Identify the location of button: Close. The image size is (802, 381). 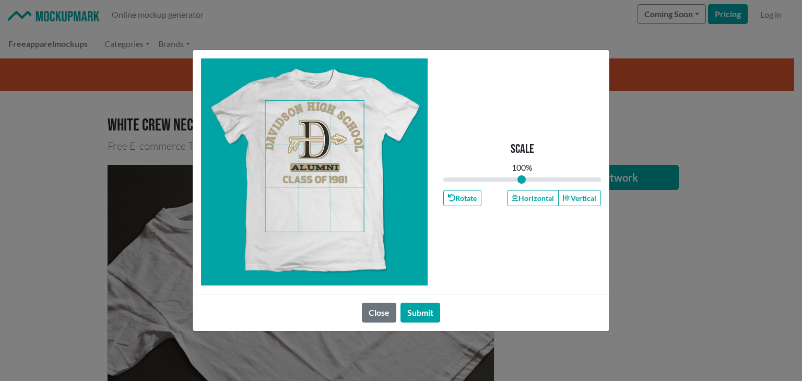
(379, 313).